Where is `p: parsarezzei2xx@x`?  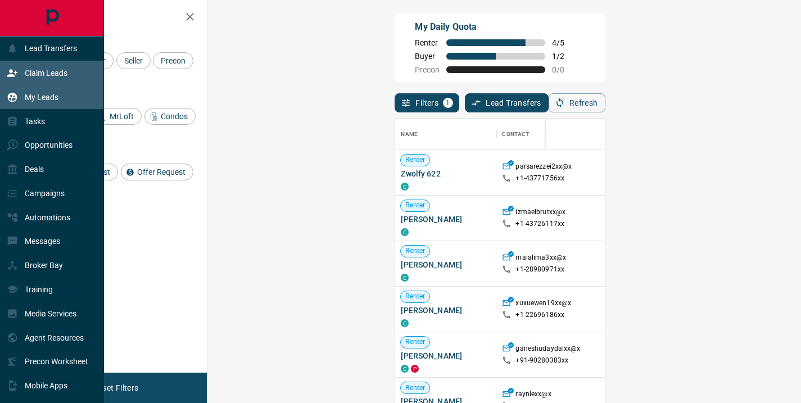
p: parsarezzei2xx@x is located at coordinates (543, 167).